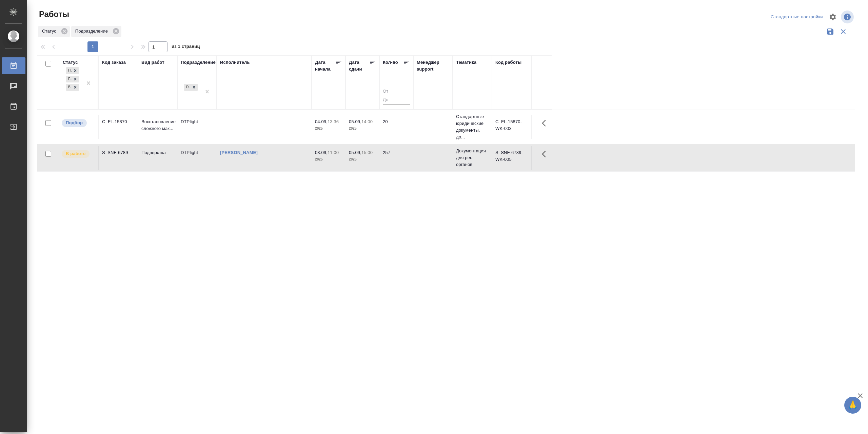 Image resolution: width=868 pixels, height=434 pixels. I want to click on p: 13:36, so click(333, 122).